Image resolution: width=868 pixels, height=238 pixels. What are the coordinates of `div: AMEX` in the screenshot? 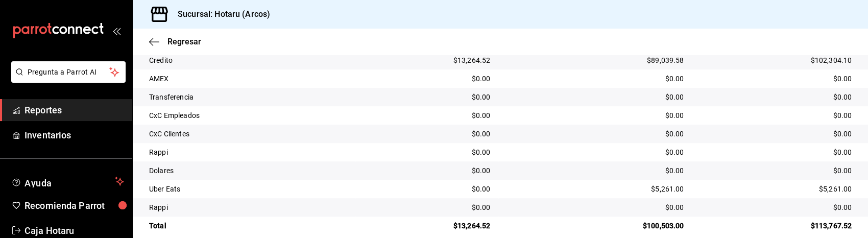 It's located at (249, 79).